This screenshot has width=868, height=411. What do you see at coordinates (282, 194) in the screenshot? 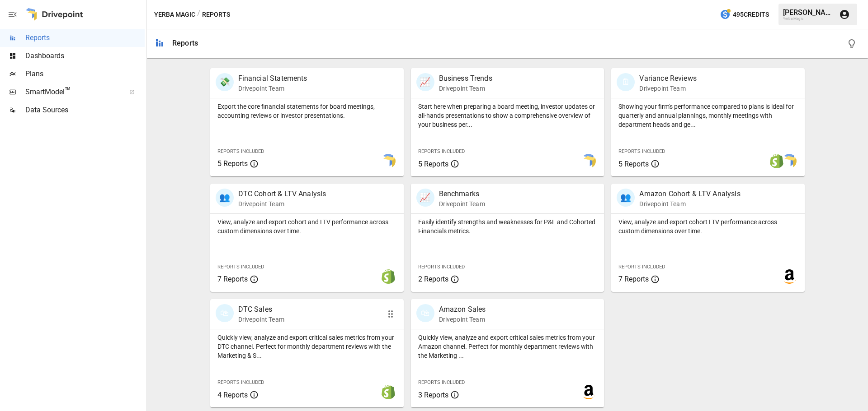
I see `p: DTC Cohort & LTV Analysis` at bounding box center [282, 194].